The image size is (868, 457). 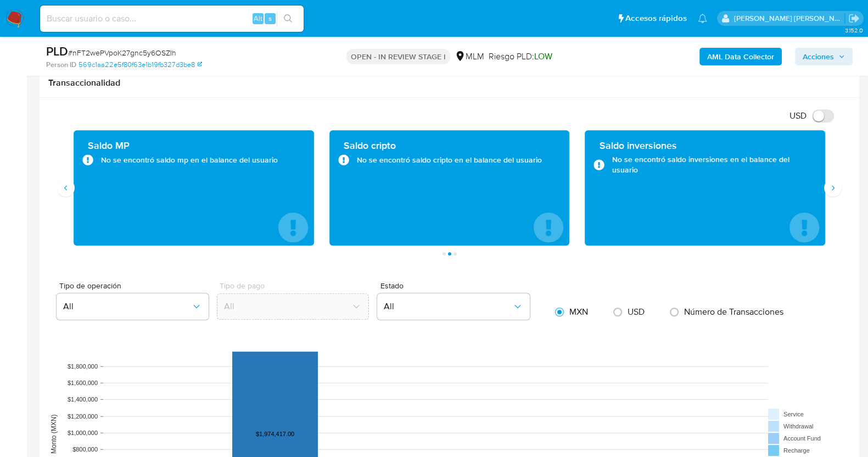 I want to click on button: Acciones, so click(x=824, y=57).